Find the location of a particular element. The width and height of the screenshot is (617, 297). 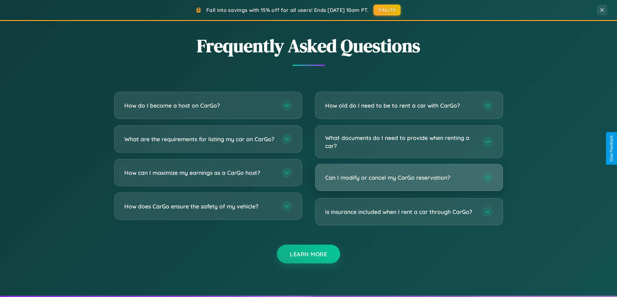

div: Give Feedback is located at coordinates (611, 149).